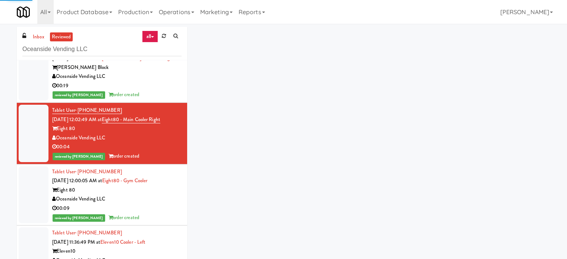 This screenshot has height=259, width=567. I want to click on div: 00:09, so click(117, 208).